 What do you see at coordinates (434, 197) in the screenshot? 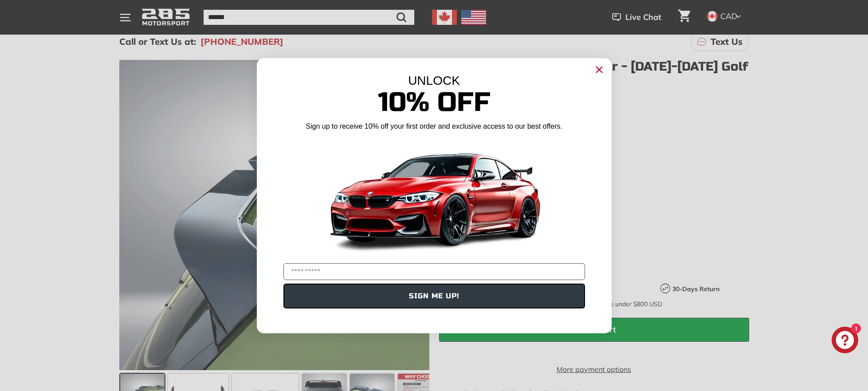
I see `img: Banner showing BMW 4 Series Body kit` at bounding box center [434, 197].